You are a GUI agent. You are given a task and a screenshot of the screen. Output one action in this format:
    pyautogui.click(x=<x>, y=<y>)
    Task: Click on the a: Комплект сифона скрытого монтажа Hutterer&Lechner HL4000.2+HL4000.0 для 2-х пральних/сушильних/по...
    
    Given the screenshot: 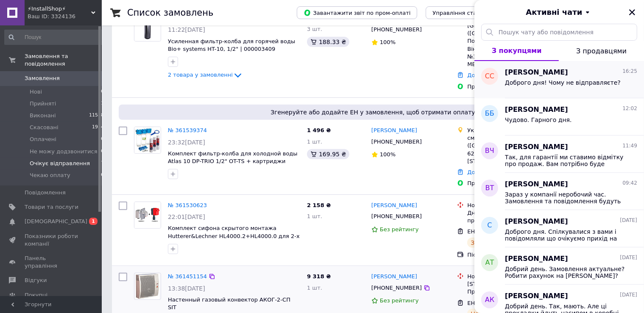 What is the action you would take?
    pyautogui.click(x=234, y=236)
    